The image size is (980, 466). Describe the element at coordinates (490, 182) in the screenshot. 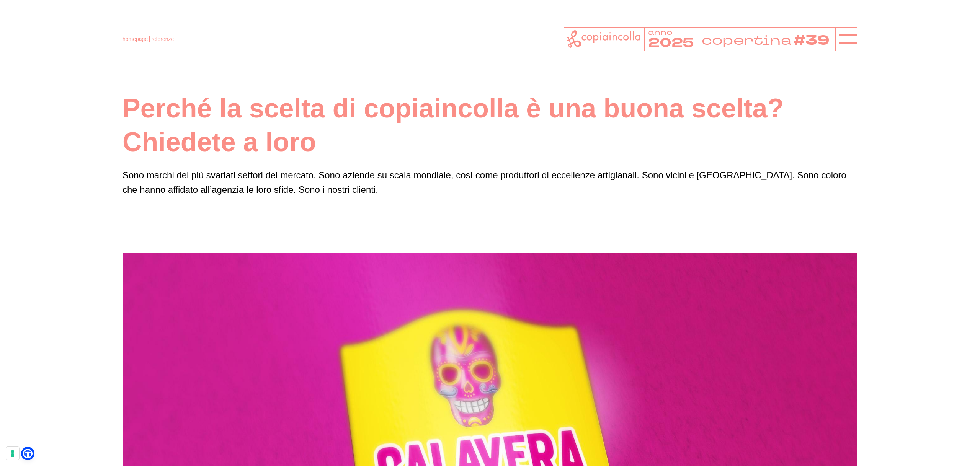

I see `p: Sono marchi dei più svariati settori del mercato. Sono aziende su scala mondiale, così come produ...` at that location.